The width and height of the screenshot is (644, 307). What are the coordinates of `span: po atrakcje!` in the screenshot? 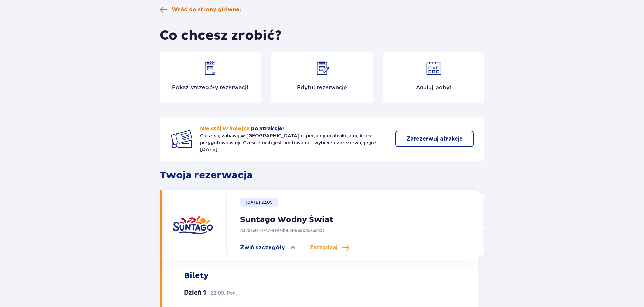 It's located at (267, 128).